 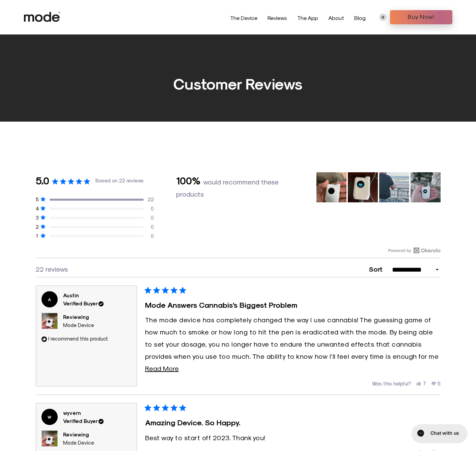 I want to click on span: Buy Now!, so click(x=421, y=17).